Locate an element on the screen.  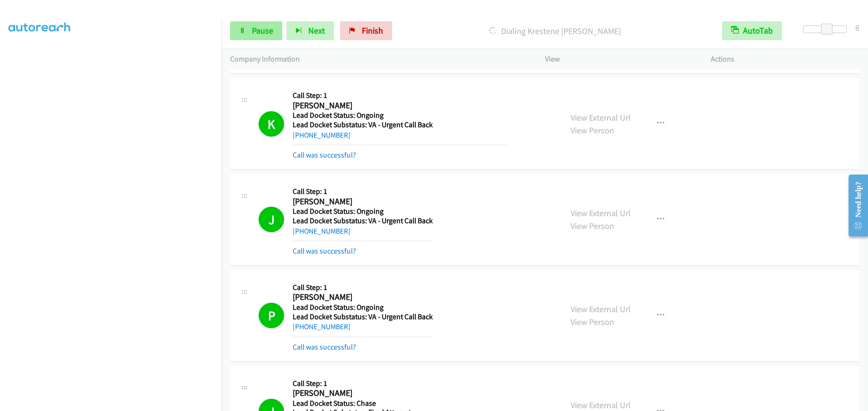
p: Company Information is located at coordinates (379, 59).